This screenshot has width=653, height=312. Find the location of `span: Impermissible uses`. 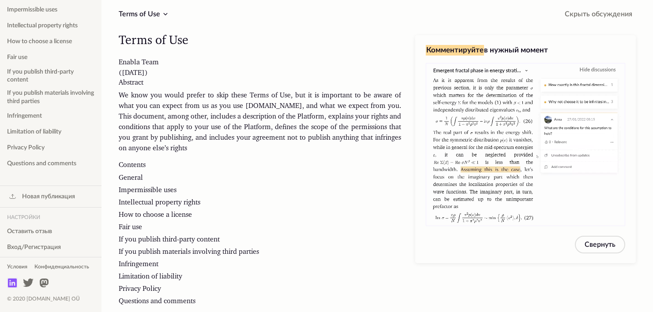

span: Impermissible uses is located at coordinates (147, 190).